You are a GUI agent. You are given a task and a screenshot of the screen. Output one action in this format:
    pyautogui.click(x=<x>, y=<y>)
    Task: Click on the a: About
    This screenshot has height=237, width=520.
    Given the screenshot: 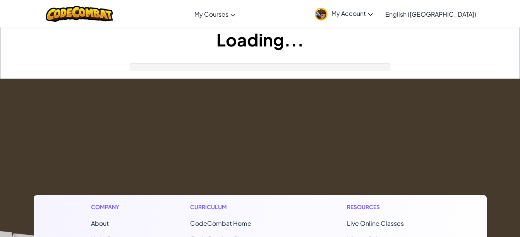 What is the action you would take?
    pyautogui.click(x=100, y=223)
    